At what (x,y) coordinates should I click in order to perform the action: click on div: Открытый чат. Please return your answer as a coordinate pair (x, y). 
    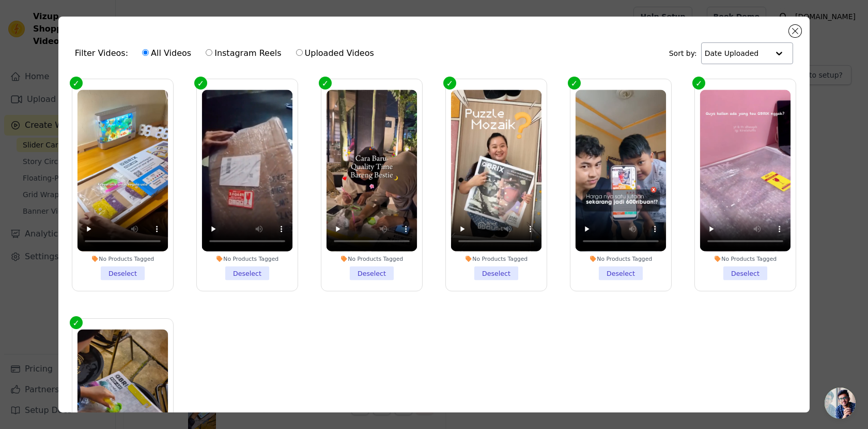
    Looking at the image, I should click on (840, 403).